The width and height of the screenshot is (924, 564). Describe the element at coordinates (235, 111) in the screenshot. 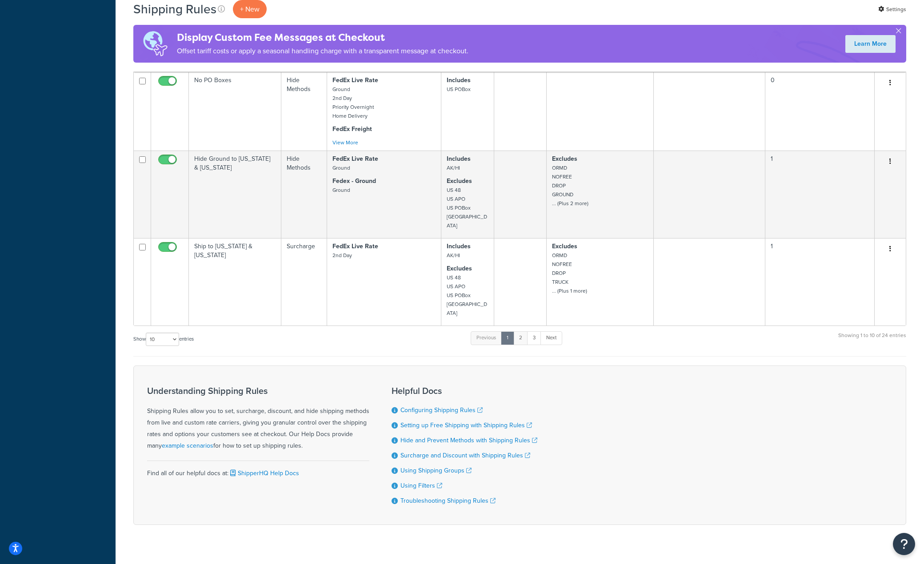

I see `td: No PO Boxes` at that location.